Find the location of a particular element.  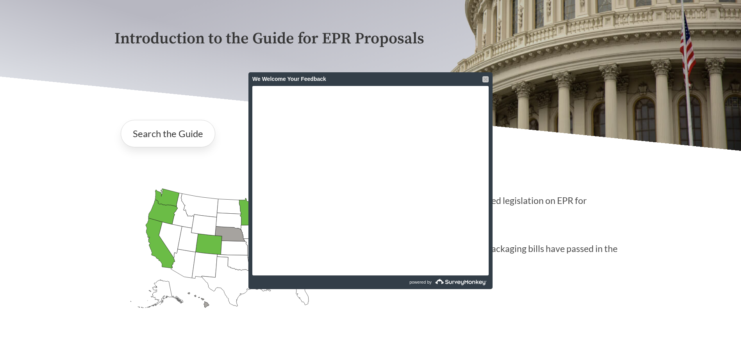

p: EPR for packaging bills have passed in the U.S. is located at coordinates (499, 254).